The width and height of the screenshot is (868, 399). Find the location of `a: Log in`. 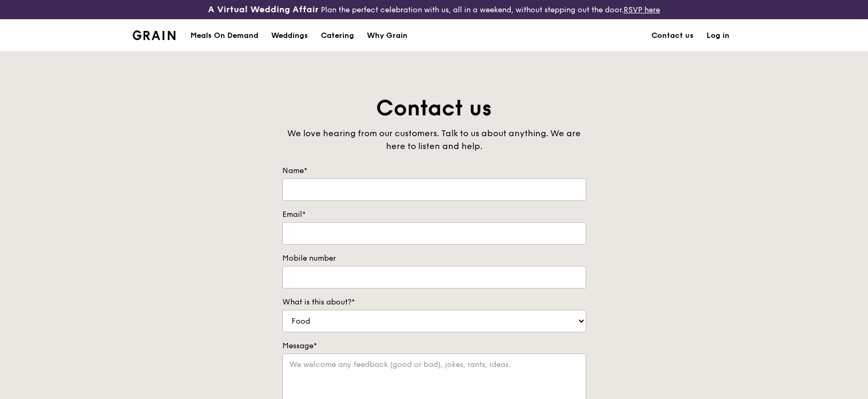

a: Log in is located at coordinates (718, 36).